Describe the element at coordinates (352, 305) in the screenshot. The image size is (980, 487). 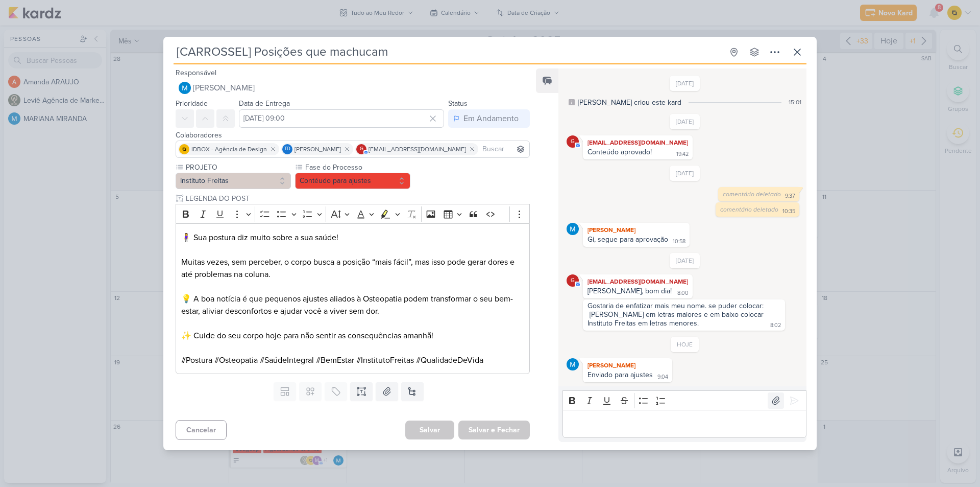
I see `p: 💡 A boa notícia é que pequenos ajustes aliados à Osteopatia podem transformar o seu bem-estar, al...` at that location.